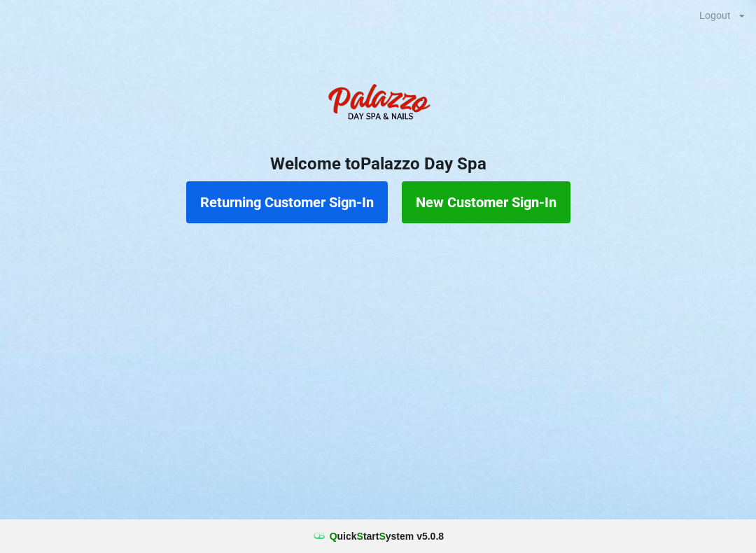 The image size is (756, 553). Describe the element at coordinates (486, 202) in the screenshot. I see `button: New Customer Sign-In` at that location.